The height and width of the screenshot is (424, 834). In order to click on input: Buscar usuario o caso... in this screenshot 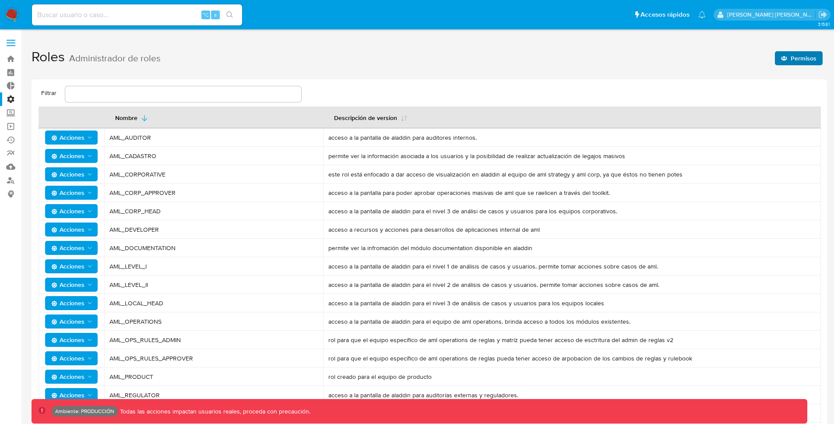, I will do `click(137, 15)`.